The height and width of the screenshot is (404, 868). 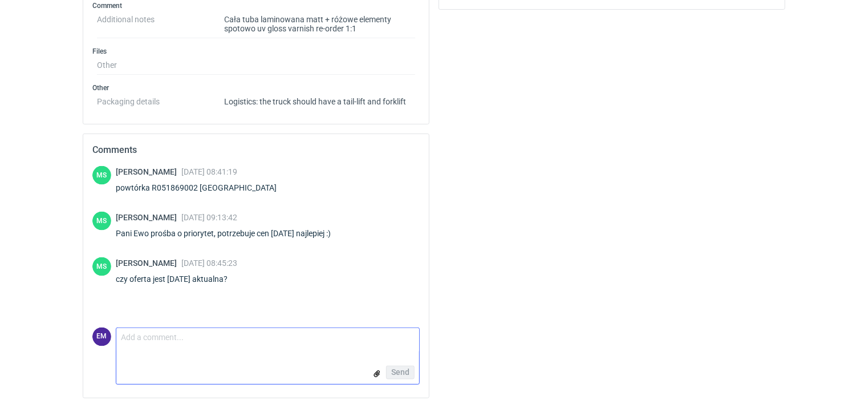 What do you see at coordinates (160, 100) in the screenshot?
I see `dt: Packaging details` at bounding box center [160, 100].